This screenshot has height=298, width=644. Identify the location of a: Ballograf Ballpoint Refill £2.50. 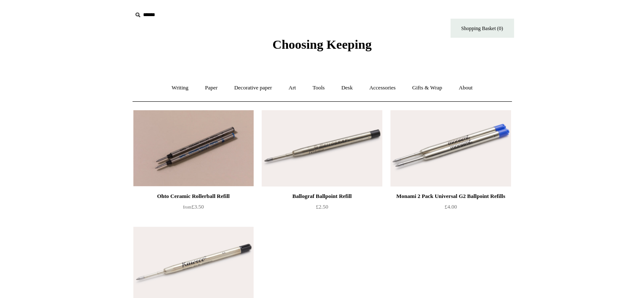
(322, 208).